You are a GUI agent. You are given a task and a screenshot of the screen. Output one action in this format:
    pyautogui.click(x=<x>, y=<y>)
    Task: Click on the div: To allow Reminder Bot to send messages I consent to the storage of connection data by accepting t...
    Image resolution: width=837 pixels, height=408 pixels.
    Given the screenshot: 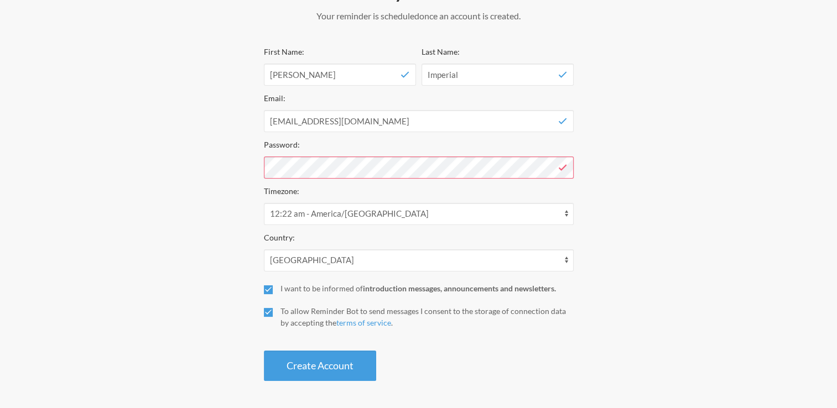 What is the action you would take?
    pyautogui.click(x=427, y=317)
    